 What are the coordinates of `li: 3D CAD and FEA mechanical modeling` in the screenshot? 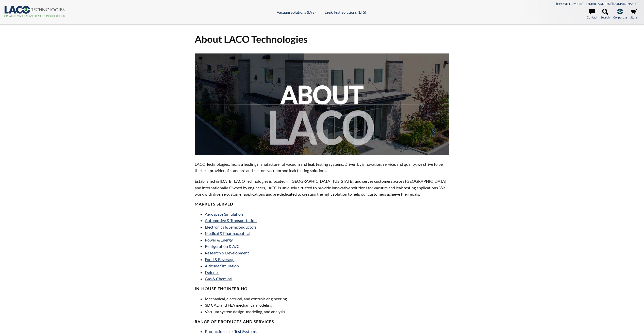 It's located at (262, 306).